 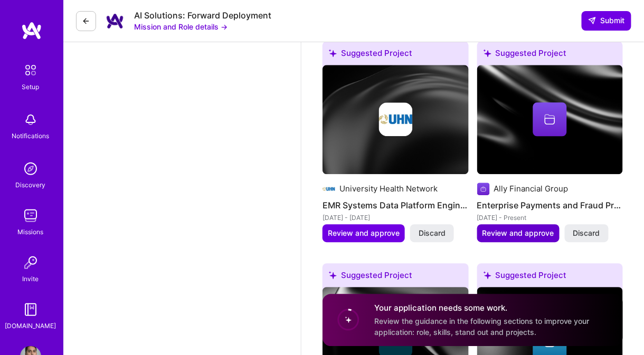 I want to click on div: Ally Financial Group, so click(x=531, y=188).